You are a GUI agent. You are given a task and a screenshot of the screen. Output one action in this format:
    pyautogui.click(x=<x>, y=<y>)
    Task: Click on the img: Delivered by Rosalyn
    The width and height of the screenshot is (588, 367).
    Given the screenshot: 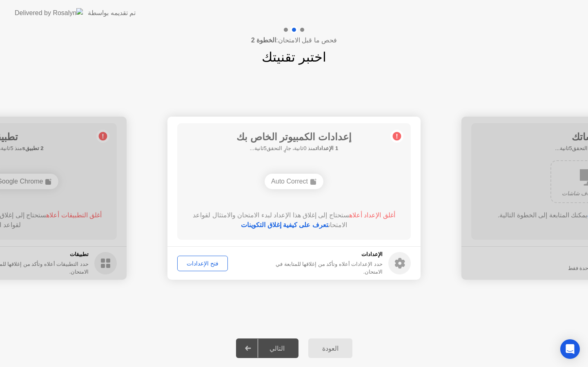 What is the action you would take?
    pyautogui.click(x=49, y=12)
    